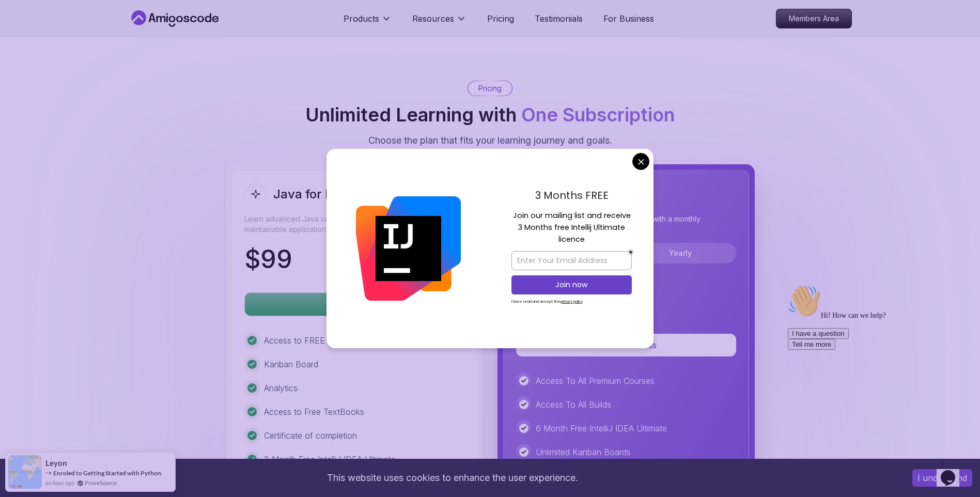 The height and width of the screenshot is (497, 980). Describe the element at coordinates (361, 19) in the screenshot. I see `p: Products` at that location.